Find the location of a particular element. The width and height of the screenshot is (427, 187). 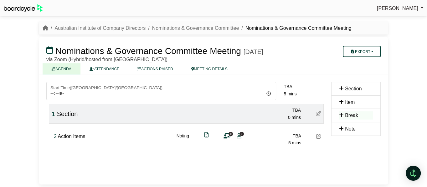

a: ACTIONS RAISED is located at coordinates (155, 69).